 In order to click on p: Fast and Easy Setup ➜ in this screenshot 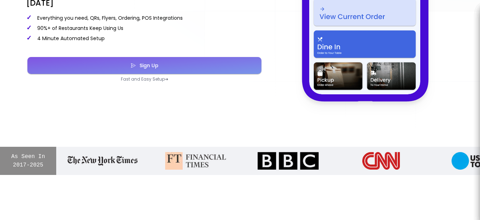, I will do `click(145, 79)`.